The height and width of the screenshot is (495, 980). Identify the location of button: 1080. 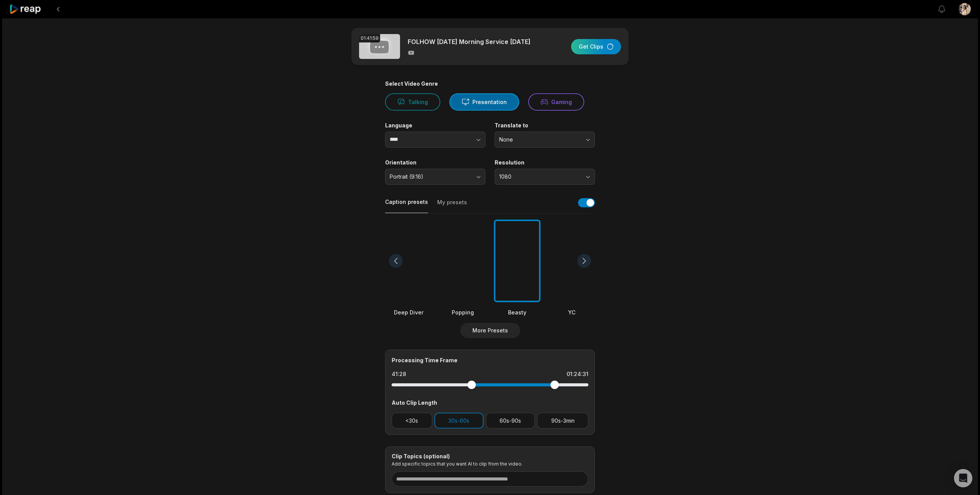
(545, 177).